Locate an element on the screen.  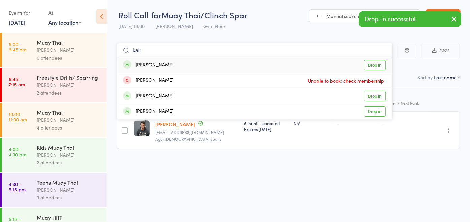
div: 6 attendees is located at coordinates (69, 58).